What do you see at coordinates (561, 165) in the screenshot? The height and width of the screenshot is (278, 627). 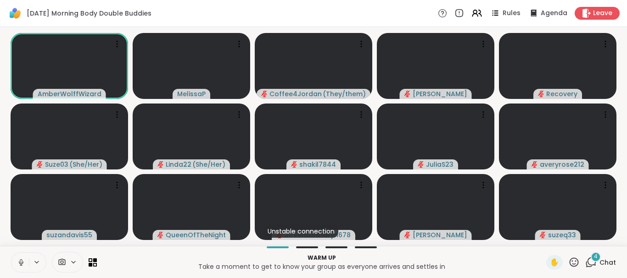 I see `span: averyrose212` at bounding box center [561, 165].